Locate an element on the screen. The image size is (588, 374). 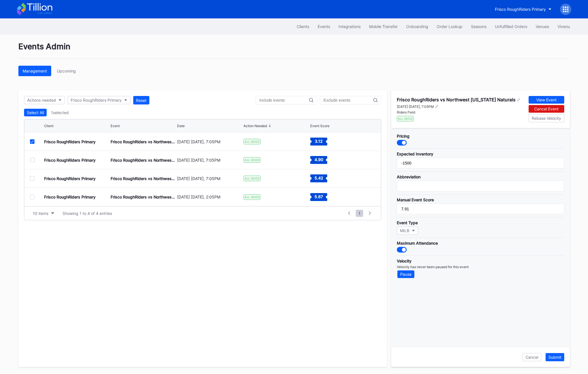
a: Mobile Transfer is located at coordinates (383, 26).